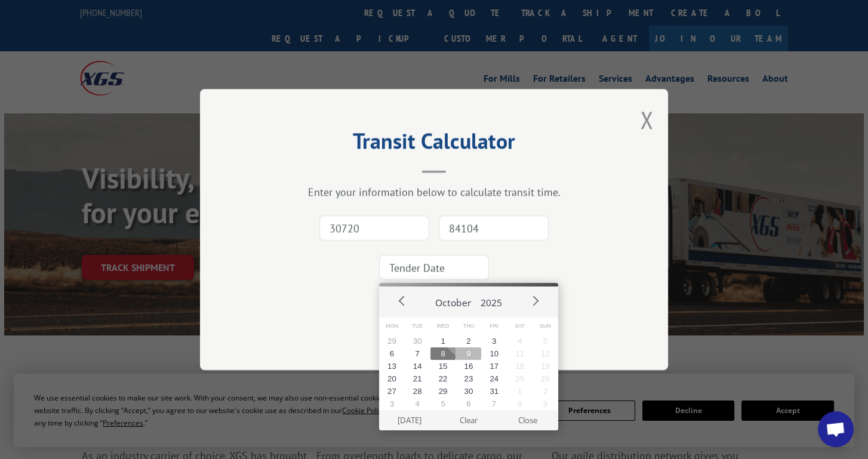  What do you see at coordinates (494, 366) in the screenshot?
I see `button: 17` at bounding box center [494, 366].